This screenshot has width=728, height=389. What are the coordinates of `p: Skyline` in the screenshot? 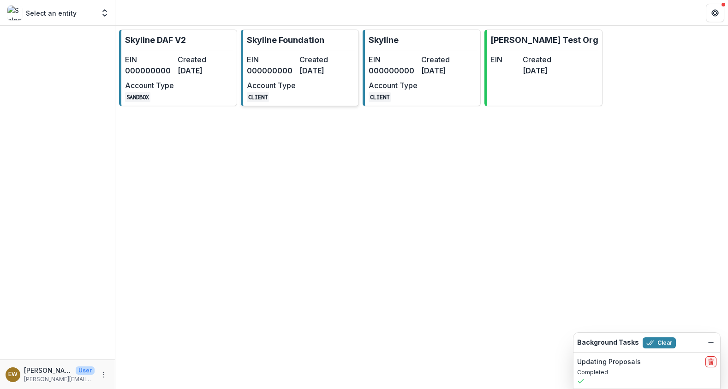 It's located at (384, 40).